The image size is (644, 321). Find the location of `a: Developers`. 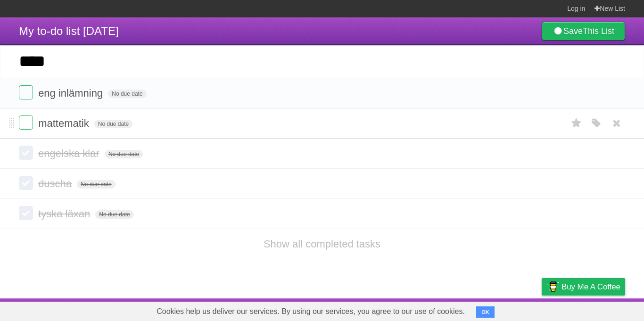

a: Developers is located at coordinates (466, 310).